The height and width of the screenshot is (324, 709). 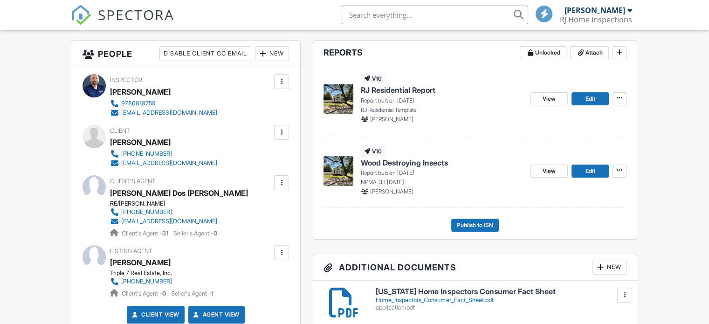 What do you see at coordinates (123, 22) in the screenshot?
I see `a: SPECTORA` at bounding box center [123, 22].